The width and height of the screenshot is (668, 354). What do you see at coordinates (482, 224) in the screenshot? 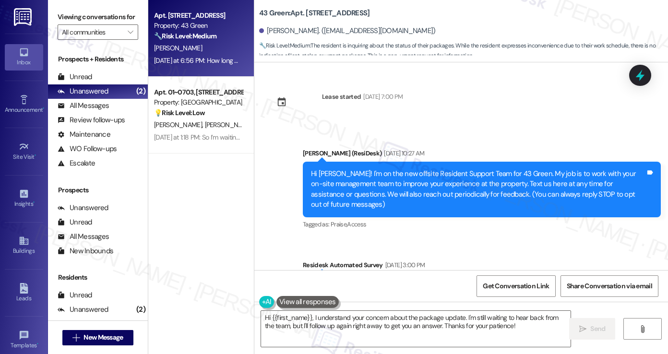
I see `div: Tagged as:` at bounding box center [482, 224].